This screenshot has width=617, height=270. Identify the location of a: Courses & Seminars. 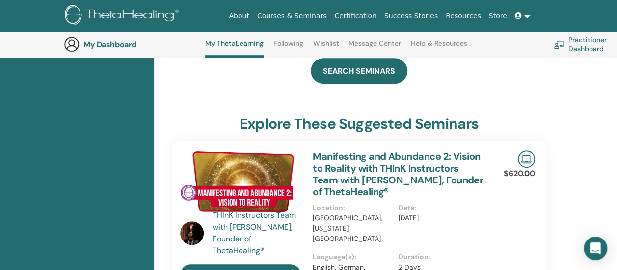
(292, 16).